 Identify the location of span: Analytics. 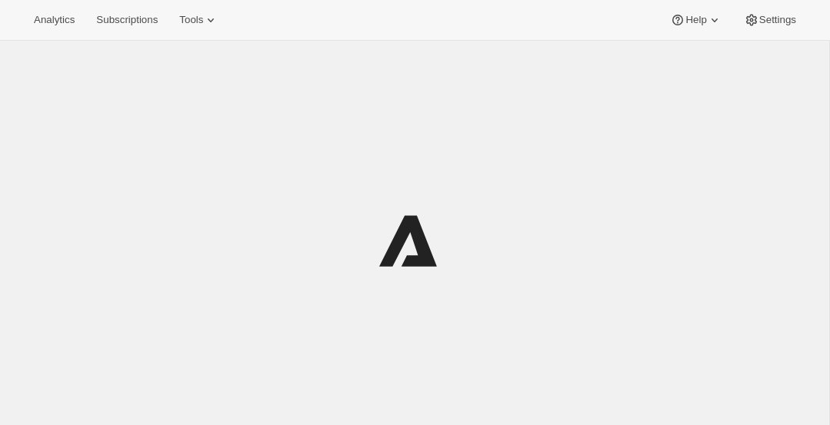
(54, 20).